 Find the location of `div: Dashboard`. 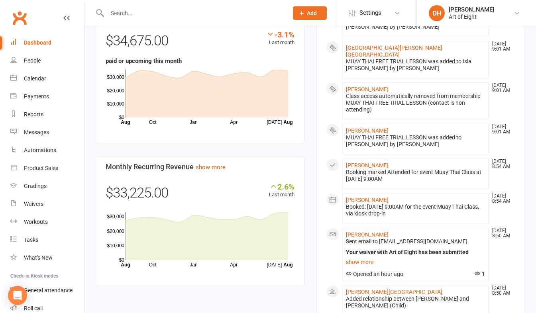

div: Dashboard is located at coordinates (37, 43).